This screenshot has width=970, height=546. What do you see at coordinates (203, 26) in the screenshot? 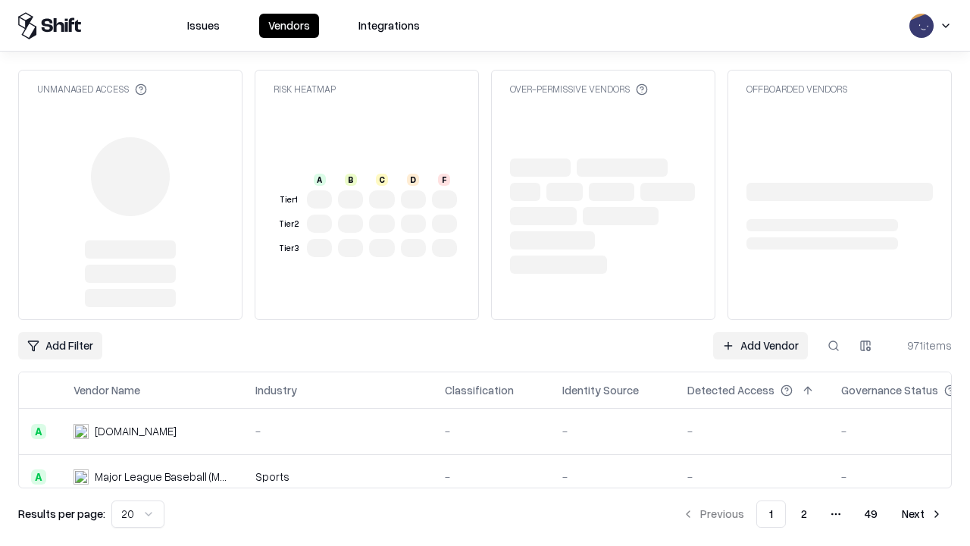
I see `button: Issues` at bounding box center [203, 26].